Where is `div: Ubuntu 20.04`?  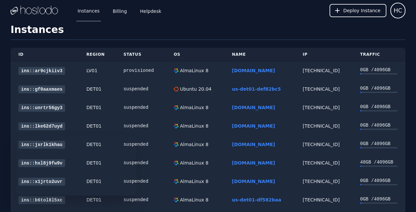
div: Ubuntu 20.04 is located at coordinates (195, 89).